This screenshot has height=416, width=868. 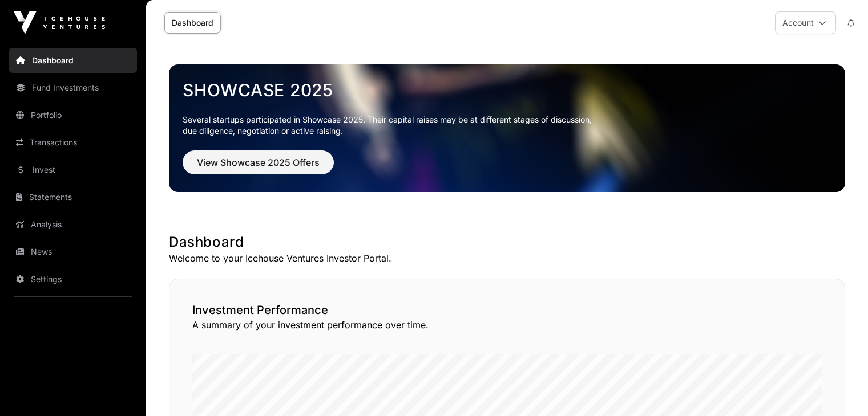 I want to click on a: Settings, so click(x=73, y=279).